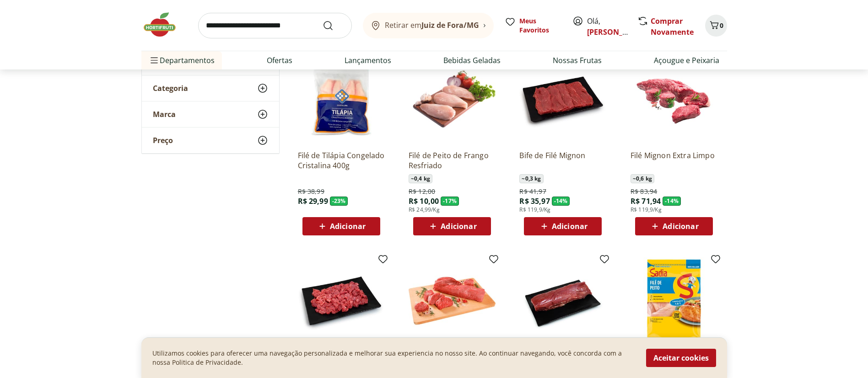 The width and height of the screenshot is (868, 378). Describe the element at coordinates (646, 201) in the screenshot. I see `span: R$ 71,94` at that location.